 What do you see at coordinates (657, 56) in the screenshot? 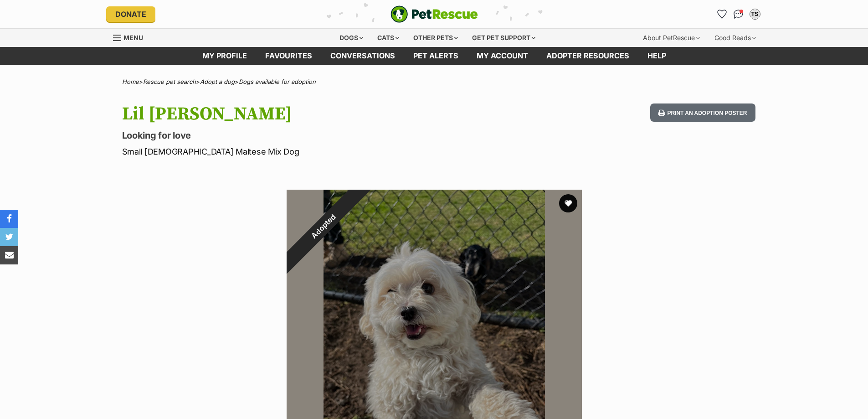
I see `a: Help` at bounding box center [657, 56].